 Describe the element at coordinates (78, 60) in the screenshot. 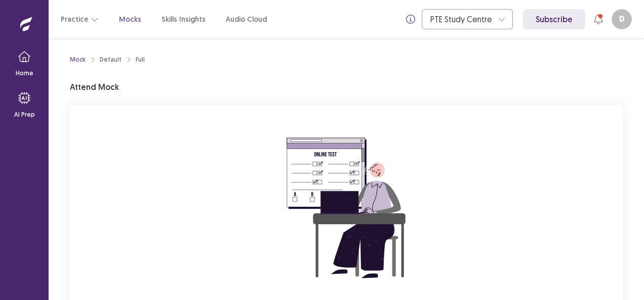

I see `a: Mock` at that location.